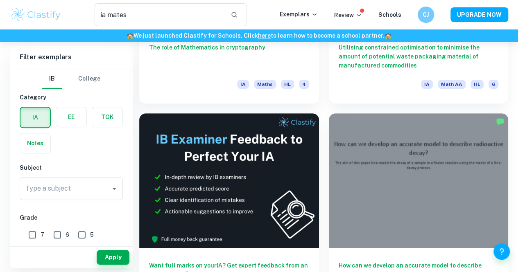 The width and height of the screenshot is (518, 272). What do you see at coordinates (36, 15) in the screenshot?
I see `img: Clastify logo` at bounding box center [36, 15].